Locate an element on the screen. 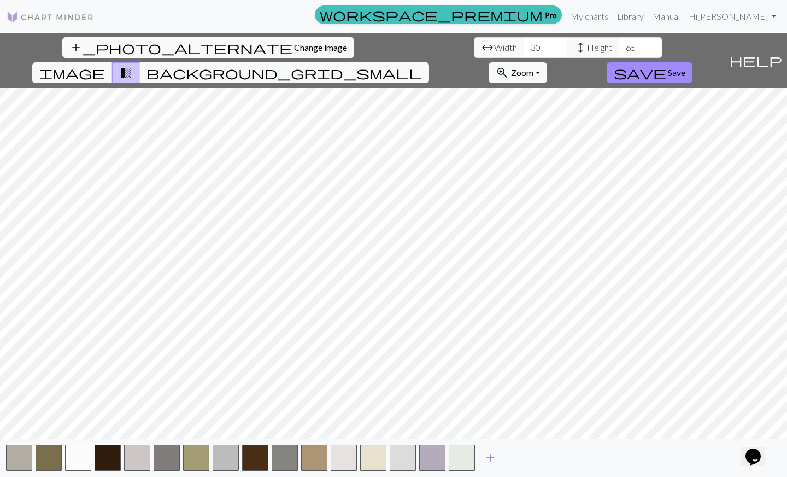 This screenshot has height=477, width=787. span: background_grid_small is located at coordinates (284, 73).